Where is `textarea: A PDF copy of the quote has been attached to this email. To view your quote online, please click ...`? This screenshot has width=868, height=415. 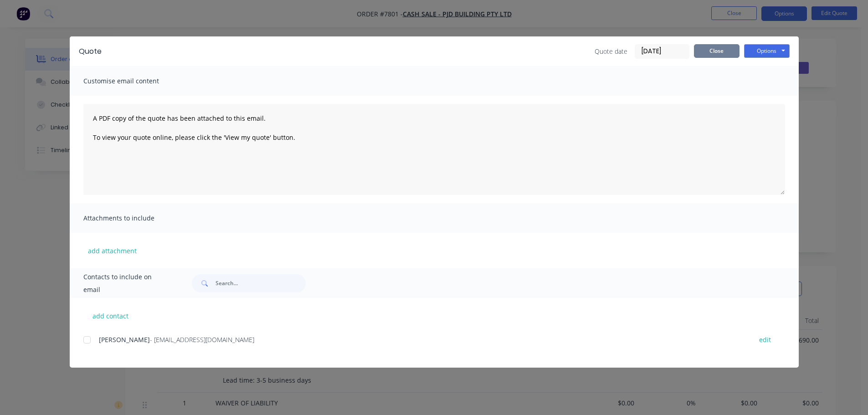
textarea: A PDF copy of the quote has been attached to this email. To view your quote online, please click ... is located at coordinates (434, 150).